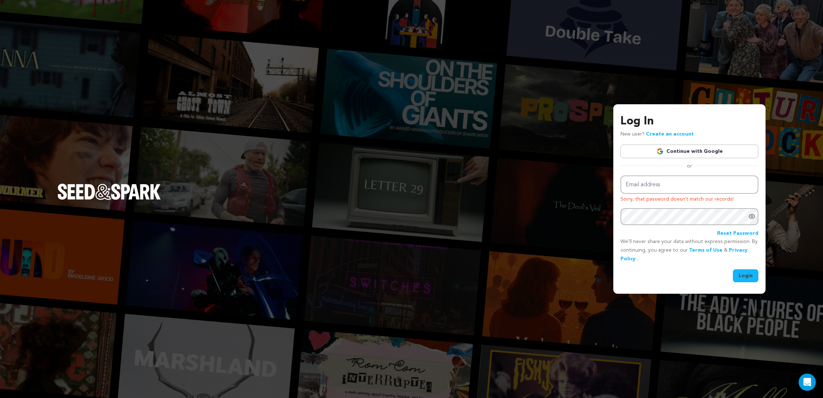 The width and height of the screenshot is (823, 398). What do you see at coordinates (660, 151) in the screenshot?
I see `img: Google logo` at bounding box center [660, 151].